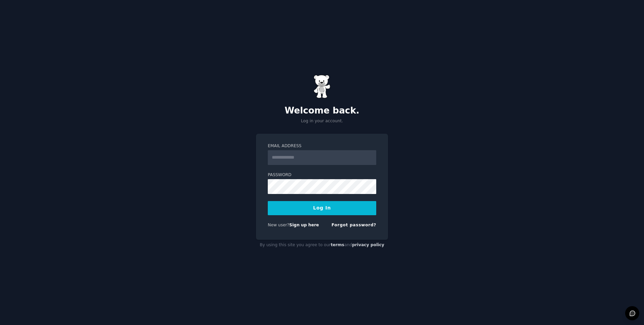 This screenshot has height=325, width=644. What do you see at coordinates (322, 209) in the screenshot?
I see `button: Log In` at bounding box center [322, 209].